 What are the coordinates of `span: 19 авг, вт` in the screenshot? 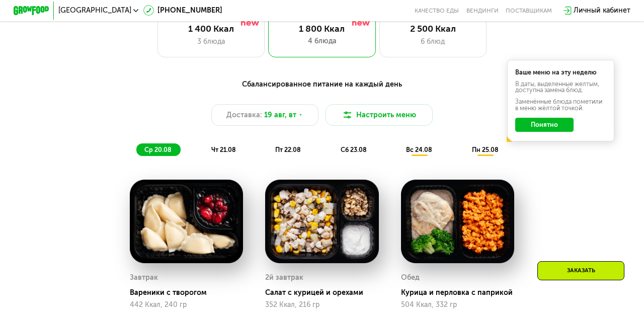 It's located at (281, 114).